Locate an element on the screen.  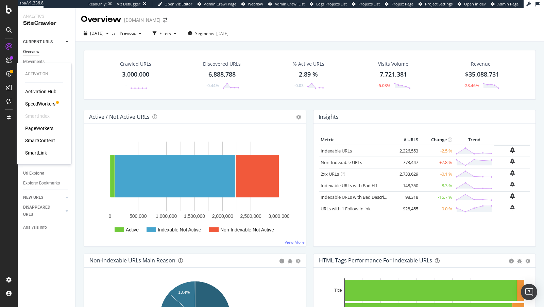
div: Crawled URLs is located at coordinates (136, 64).